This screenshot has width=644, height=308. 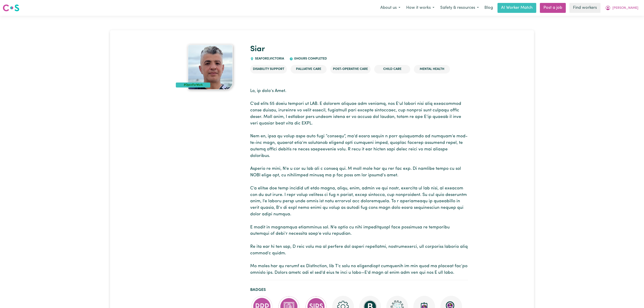 I want to click on a: Careseekers logo, so click(x=11, y=8).